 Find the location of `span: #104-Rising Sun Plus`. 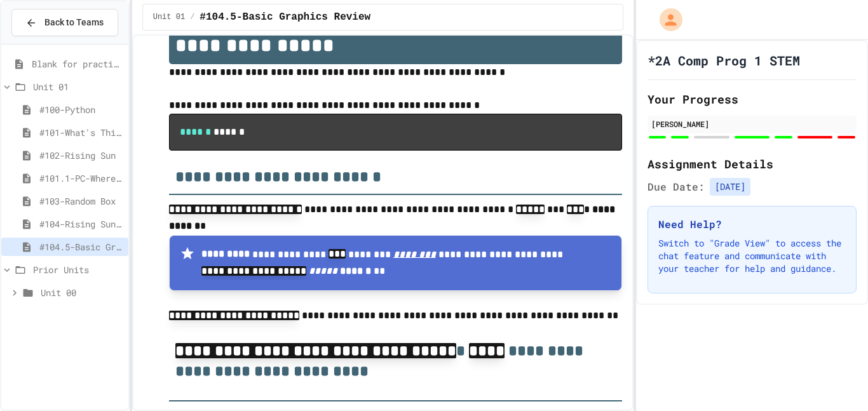

span: #104-Rising Sun Plus is located at coordinates (81, 224).